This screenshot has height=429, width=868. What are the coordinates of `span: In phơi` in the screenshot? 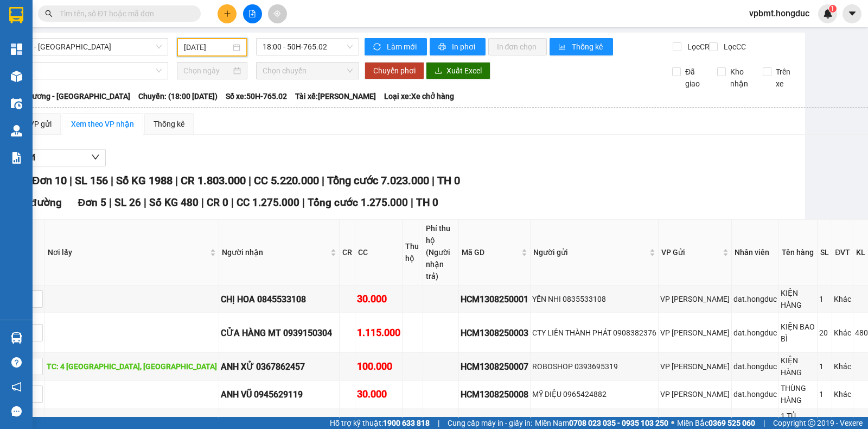 It's located at (464, 46).